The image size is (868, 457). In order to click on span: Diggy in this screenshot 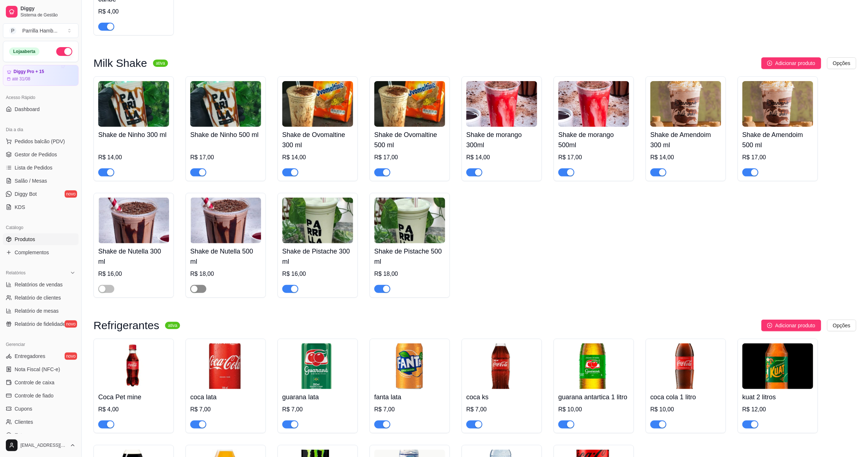, I will do `click(48, 9)`.